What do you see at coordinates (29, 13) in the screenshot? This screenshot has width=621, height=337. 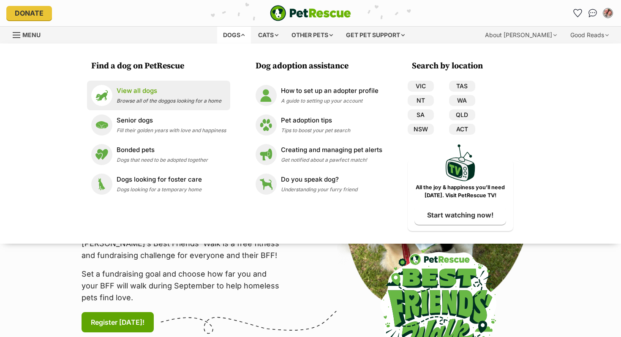 I see `a: Donate` at bounding box center [29, 13].